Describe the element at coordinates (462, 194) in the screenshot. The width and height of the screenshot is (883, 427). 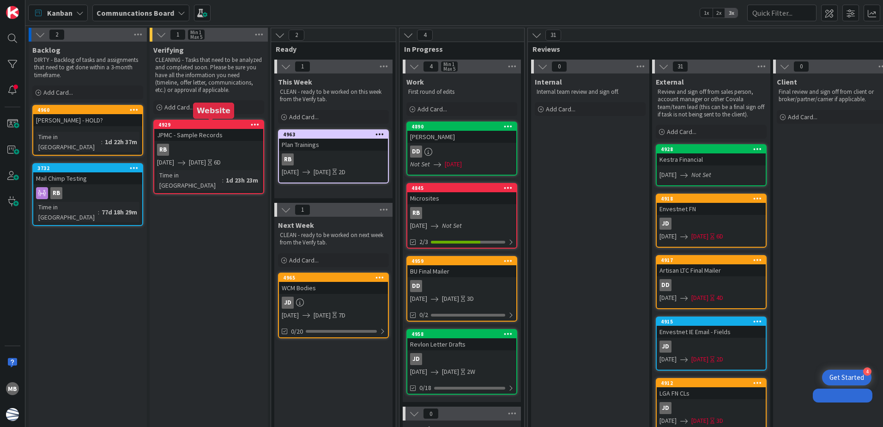
I see `div: 4845Microsites` at that location.